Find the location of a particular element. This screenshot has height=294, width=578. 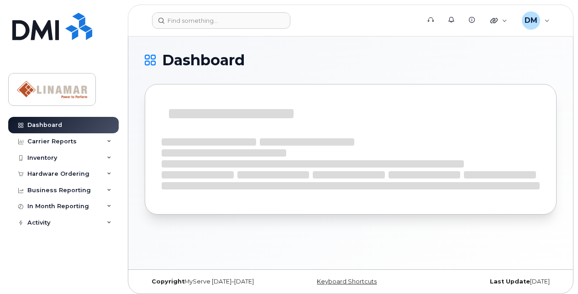

strong: Last Update is located at coordinates (510, 281).